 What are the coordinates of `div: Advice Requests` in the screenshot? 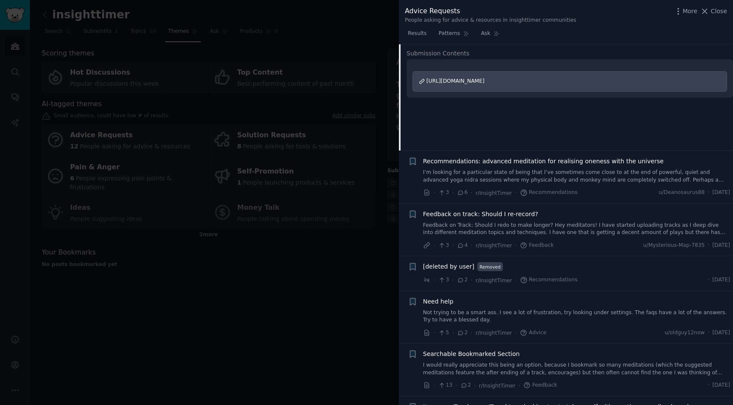 It's located at (490, 11).